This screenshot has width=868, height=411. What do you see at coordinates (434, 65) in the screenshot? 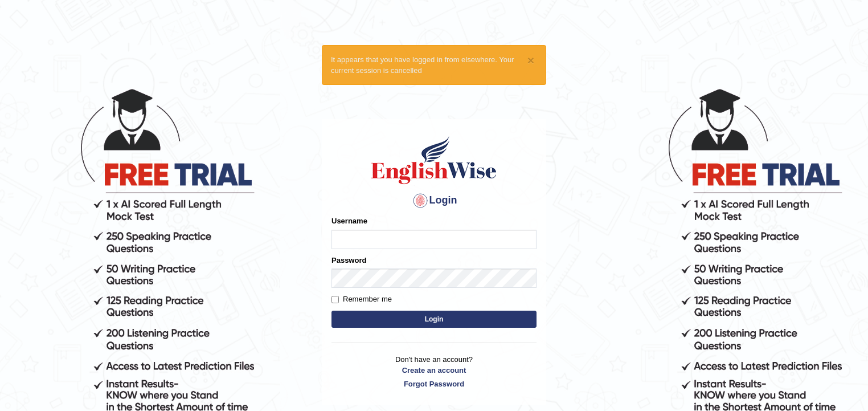
I see `div: It appears that you have logged in from elsewhere. Your current session is cancelled` at bounding box center [434, 65].